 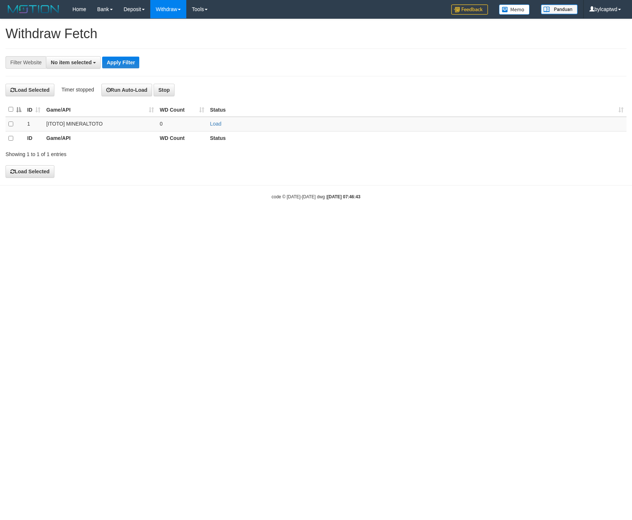 What do you see at coordinates (559, 9) in the screenshot?
I see `img: panduan.png` at bounding box center [559, 9].